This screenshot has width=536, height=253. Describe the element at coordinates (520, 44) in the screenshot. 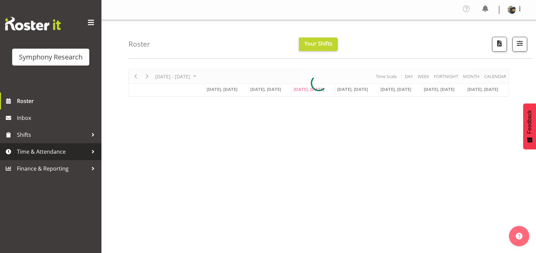

I see `button: Filter Shifts` at that location.